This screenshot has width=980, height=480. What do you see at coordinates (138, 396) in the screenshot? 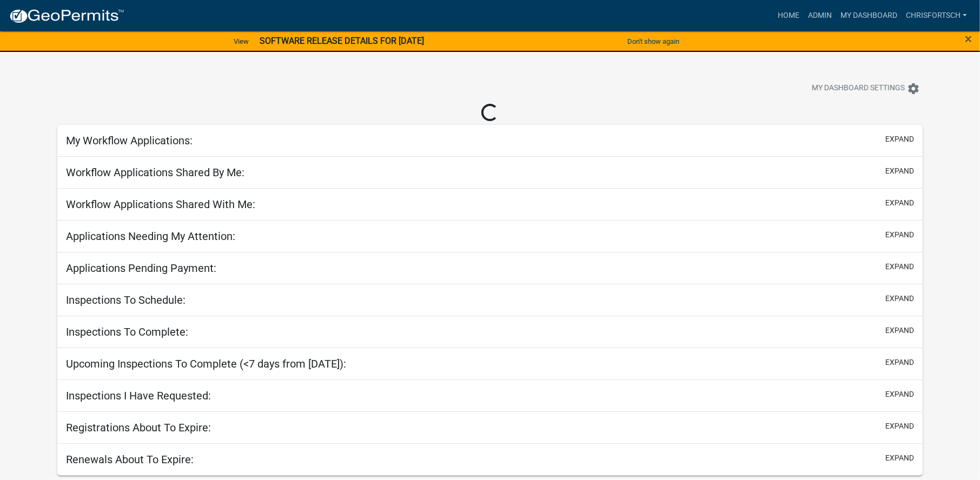
I see `h5: Inspections I Have Requested:` at bounding box center [138, 396].